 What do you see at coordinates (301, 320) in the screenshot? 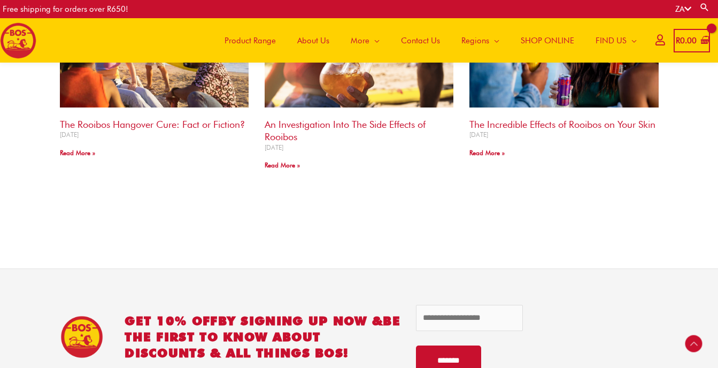
I see `span: BY SIGNING UP NOW &` at bounding box center [301, 320].